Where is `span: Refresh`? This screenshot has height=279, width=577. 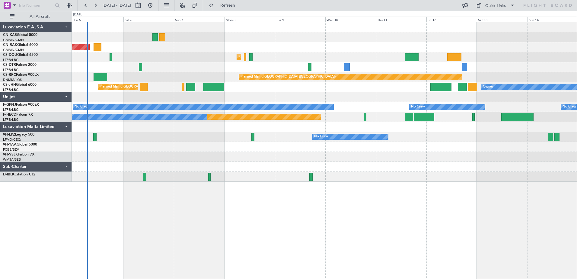
span: Refresh is located at coordinates (228, 5).